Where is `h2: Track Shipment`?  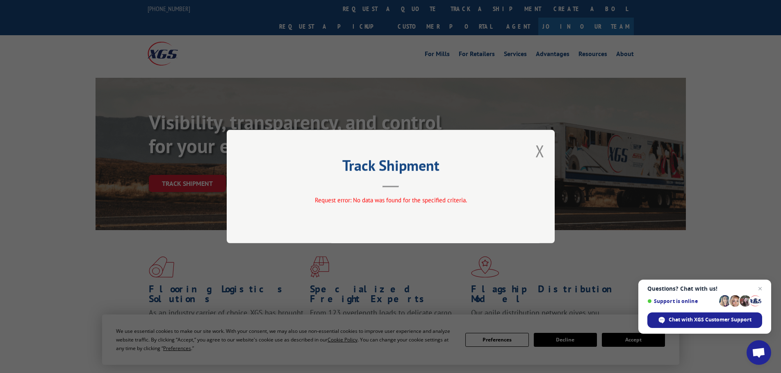
h2: Track Shipment is located at coordinates (390, 168).